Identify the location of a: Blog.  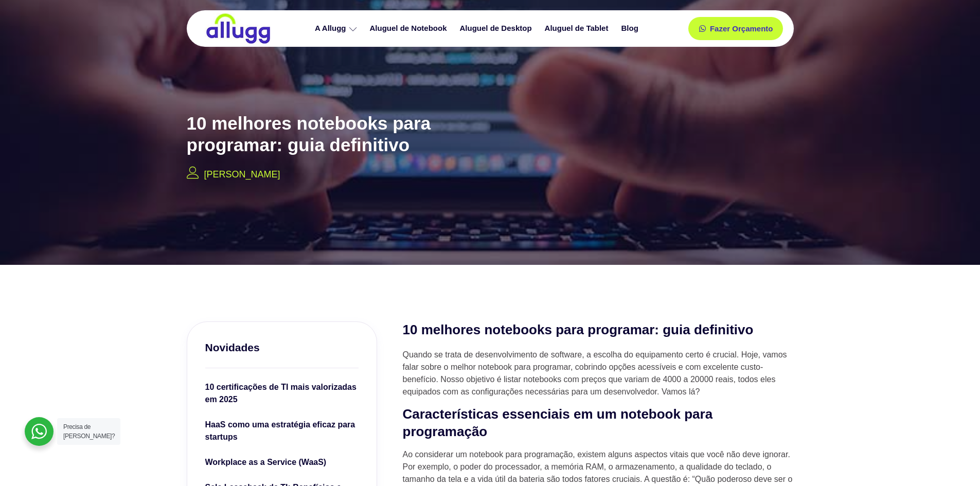
(631, 29).